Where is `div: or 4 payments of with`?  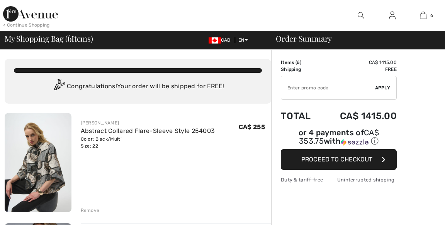 div: or 4 payments of with is located at coordinates (339, 138).